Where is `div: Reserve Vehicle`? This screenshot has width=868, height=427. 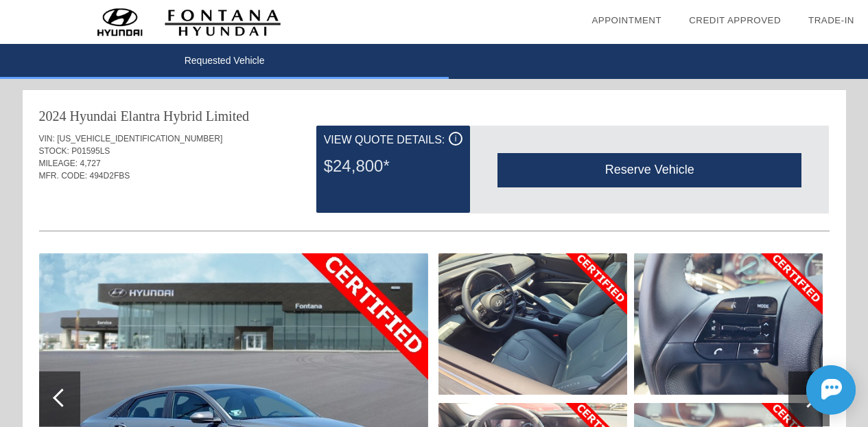
div: Reserve Vehicle is located at coordinates (650, 169).